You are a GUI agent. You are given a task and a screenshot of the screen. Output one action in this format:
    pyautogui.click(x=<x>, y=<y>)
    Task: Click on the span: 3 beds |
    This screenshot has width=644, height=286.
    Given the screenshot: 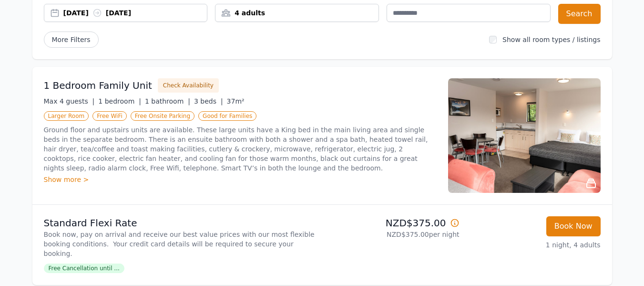 What is the action you would take?
    pyautogui.click(x=208, y=101)
    